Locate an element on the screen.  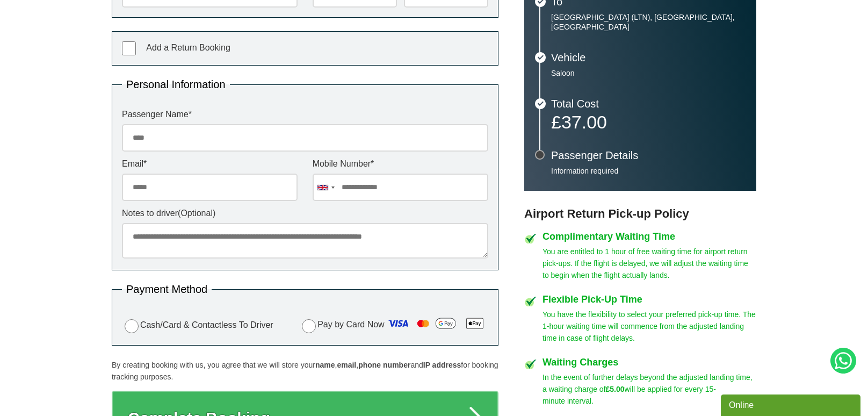
label: Pay by Card Now is located at coordinates (393, 325).